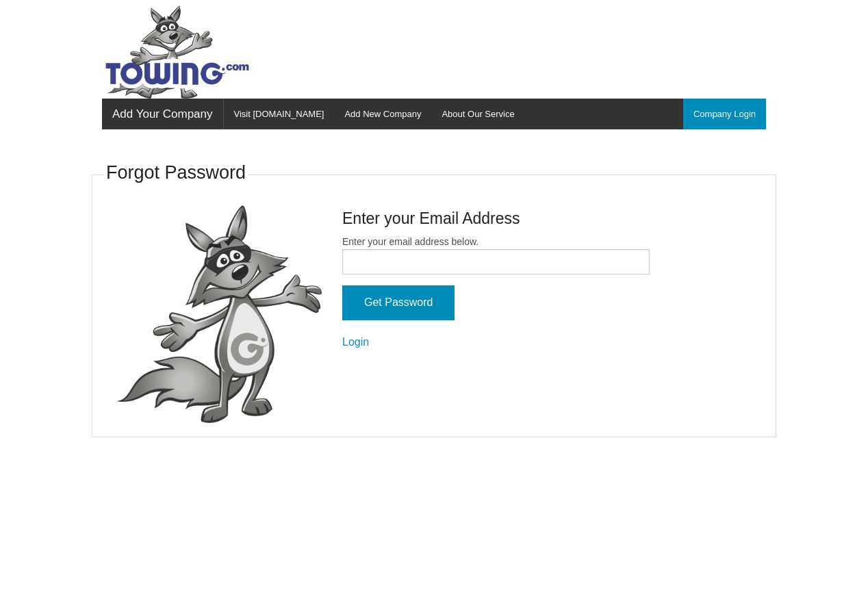  Describe the element at coordinates (495, 218) in the screenshot. I see `h4: Enter your Email Address` at that location.